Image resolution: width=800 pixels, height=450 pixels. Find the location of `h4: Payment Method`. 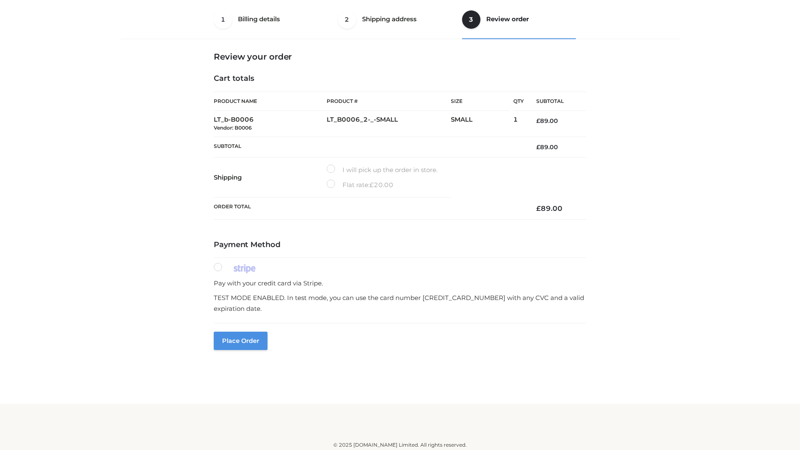

h4: Payment Method is located at coordinates (400, 245).